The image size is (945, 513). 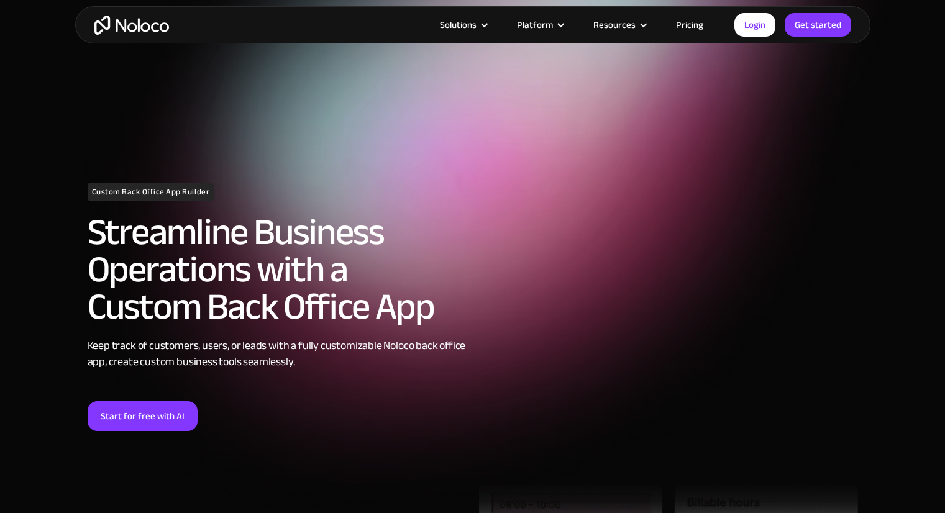 I want to click on a: home, so click(x=132, y=25).